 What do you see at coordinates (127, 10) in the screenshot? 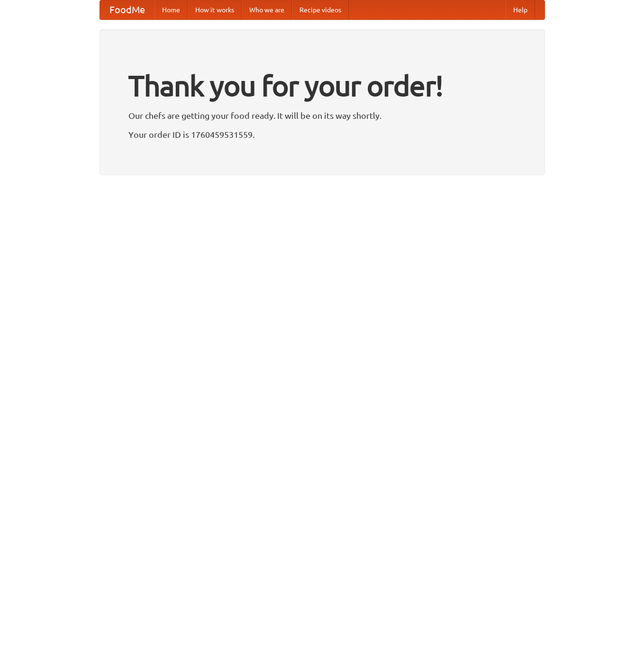
I see `a: FoodMe` at bounding box center [127, 10].